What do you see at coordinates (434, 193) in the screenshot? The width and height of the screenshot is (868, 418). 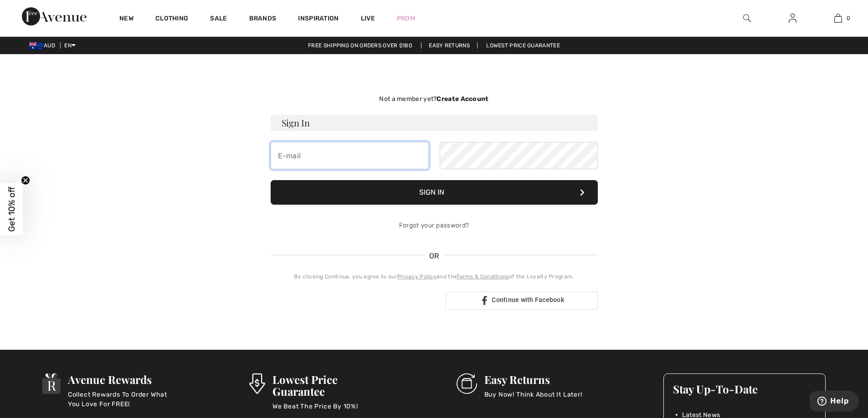 I see `button: Sign In` at bounding box center [434, 193].